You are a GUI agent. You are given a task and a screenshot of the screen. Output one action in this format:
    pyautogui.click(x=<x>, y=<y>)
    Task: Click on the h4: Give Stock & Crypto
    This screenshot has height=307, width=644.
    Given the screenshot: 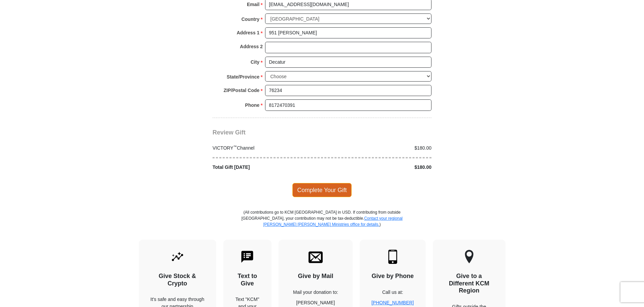 What is the action you would take?
    pyautogui.click(x=178, y=279)
    